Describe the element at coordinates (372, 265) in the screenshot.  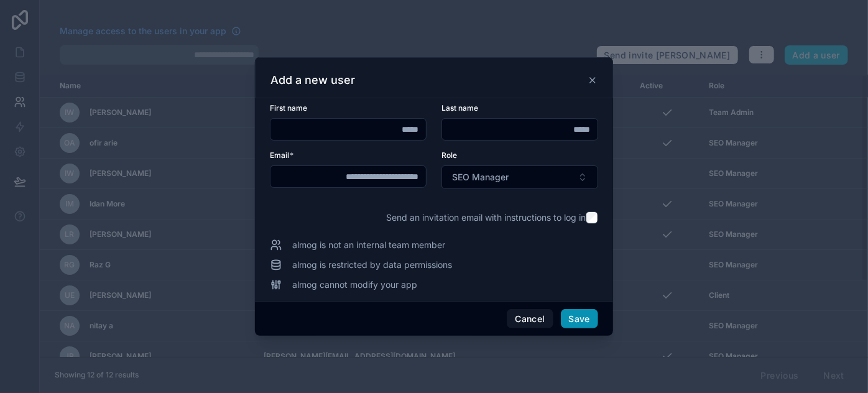
I see `span: almog is restricted by data permissions` at that location.